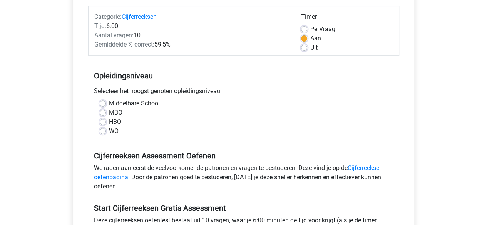 The height and width of the screenshot is (225, 487). Describe the element at coordinates (134, 104) in the screenshot. I see `label: Middelbare School` at that location.